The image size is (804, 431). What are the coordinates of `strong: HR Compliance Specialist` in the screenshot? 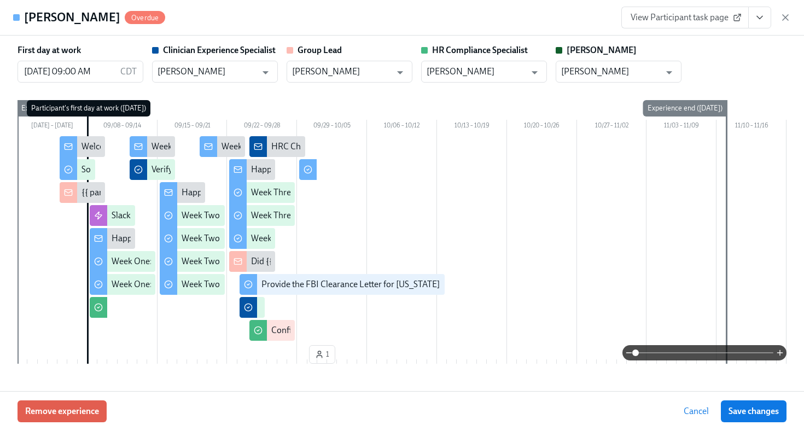 It's located at (480, 50).